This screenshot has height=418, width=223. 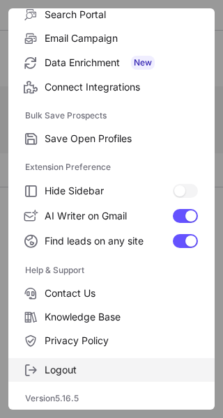 What do you see at coordinates (121, 317) in the screenshot?
I see `span: Knowledge Base` at bounding box center [121, 317].